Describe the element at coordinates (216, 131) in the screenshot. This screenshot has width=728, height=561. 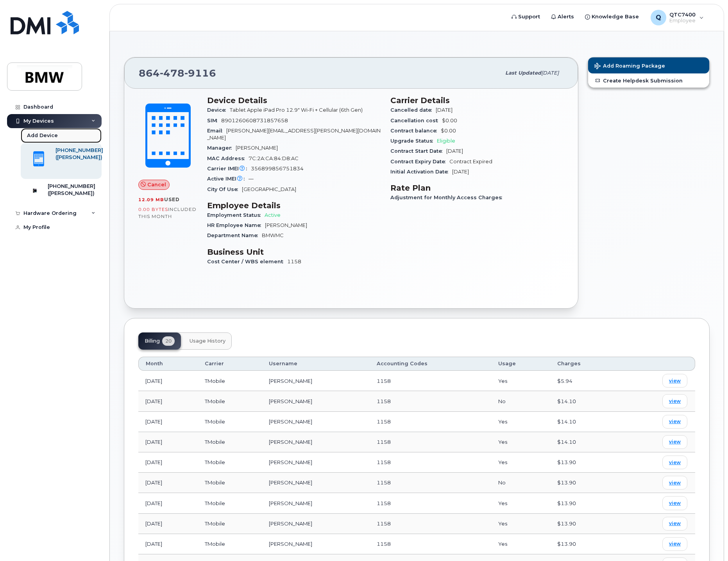
I see `span: Email` at that location.